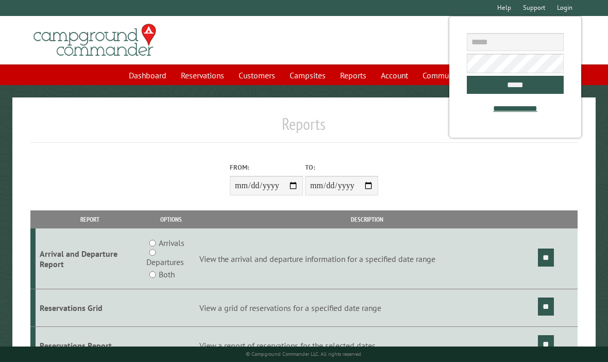 The image size is (608, 362). I want to click on small: © Campground Commander LLC. All rights reserved., so click(304, 354).